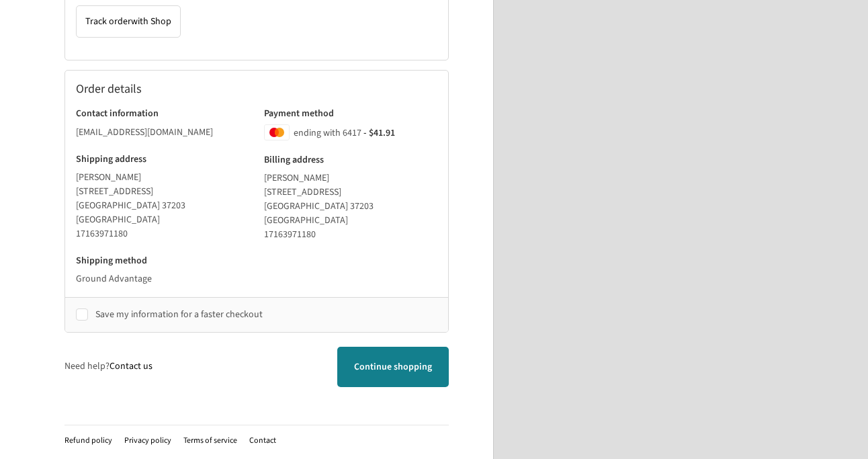 Image resolution: width=868 pixels, height=459 pixels. I want to click on h2: Order details, so click(166, 89).